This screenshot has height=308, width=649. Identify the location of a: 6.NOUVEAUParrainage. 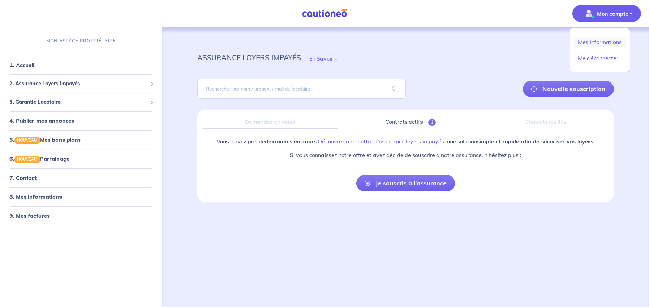
(40, 158).